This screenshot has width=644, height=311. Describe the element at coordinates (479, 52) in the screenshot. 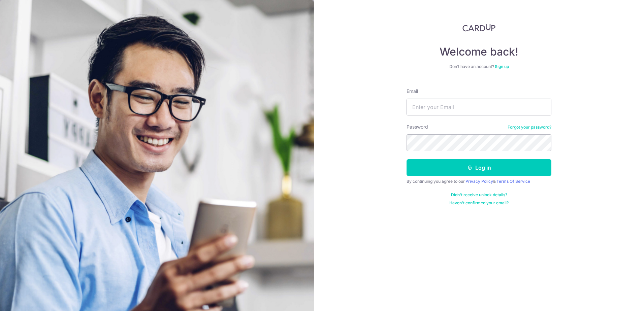

I see `h4: Welcome back!` at that location.